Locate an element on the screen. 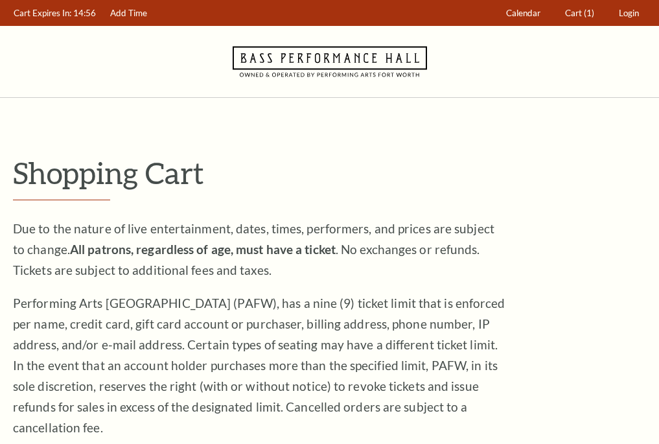 The image size is (659, 444). a: Login is located at coordinates (630, 13).